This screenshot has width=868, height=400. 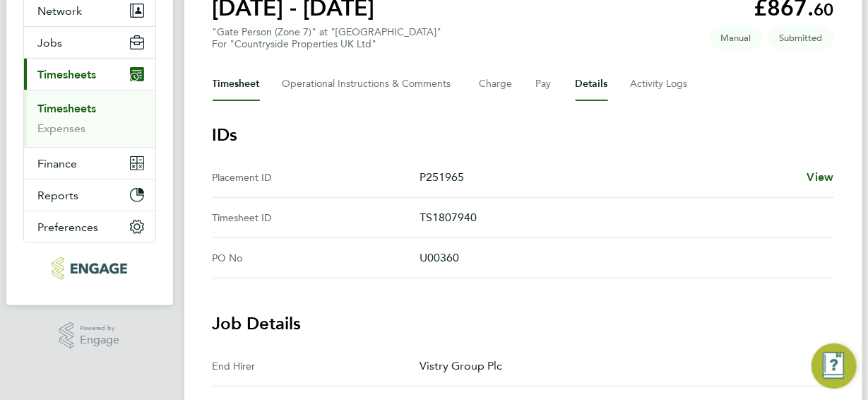 I want to click on button: Finance, so click(x=90, y=163).